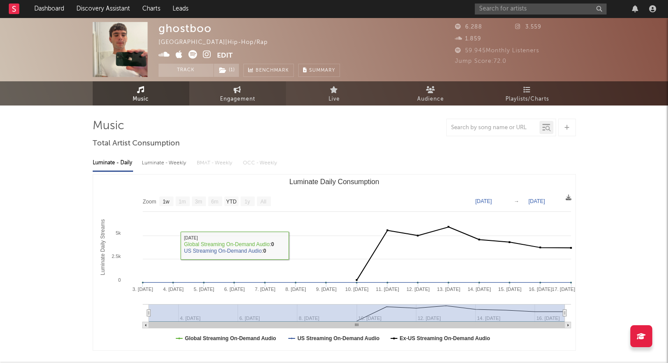 This screenshot has height=363, width=668. Describe the element at coordinates (136, 144) in the screenshot. I see `span: Total Artist Consumption` at that location.